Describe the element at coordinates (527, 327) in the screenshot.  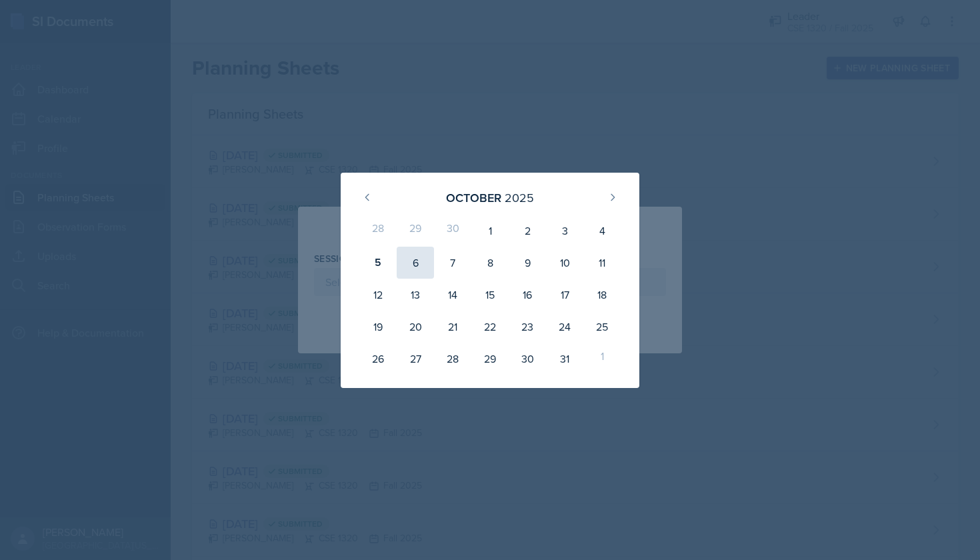
I see `div: 23` at that location.